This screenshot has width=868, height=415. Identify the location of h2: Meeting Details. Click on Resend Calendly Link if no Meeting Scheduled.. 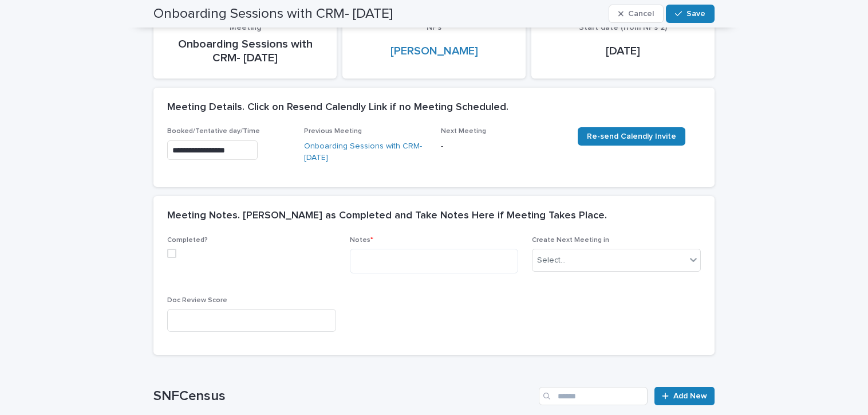
(338, 107).